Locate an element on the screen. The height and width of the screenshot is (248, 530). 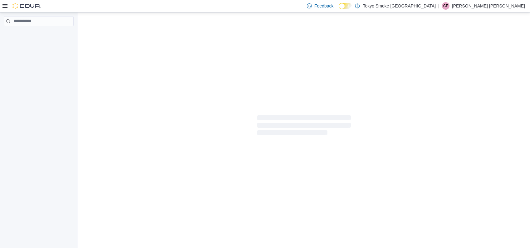
span: Feedback is located at coordinates (323, 6).